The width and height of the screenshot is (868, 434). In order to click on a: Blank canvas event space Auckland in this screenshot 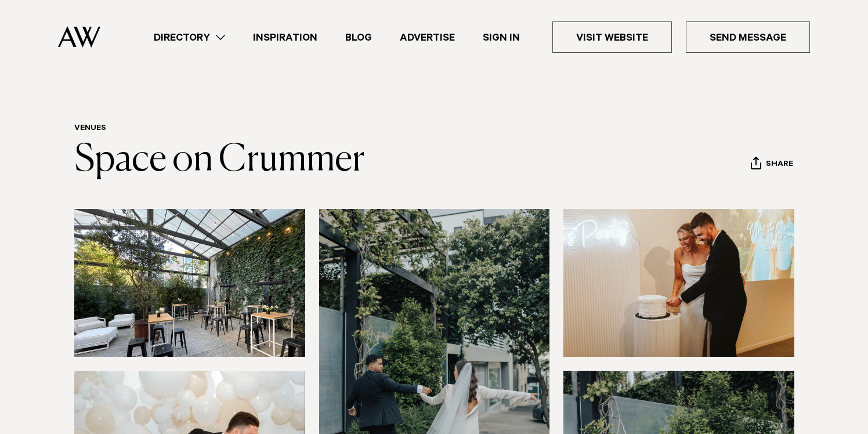, I will do `click(190, 283)`.